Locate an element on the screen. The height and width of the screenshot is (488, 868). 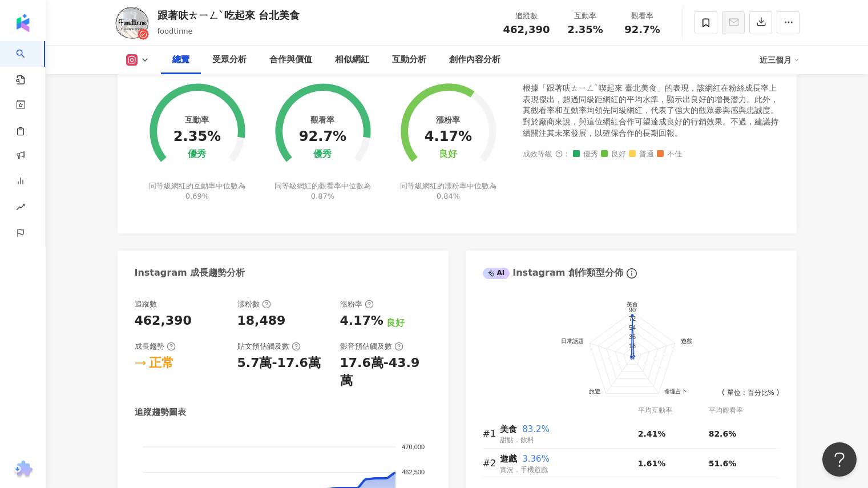
text: 美食 is located at coordinates (632, 303).